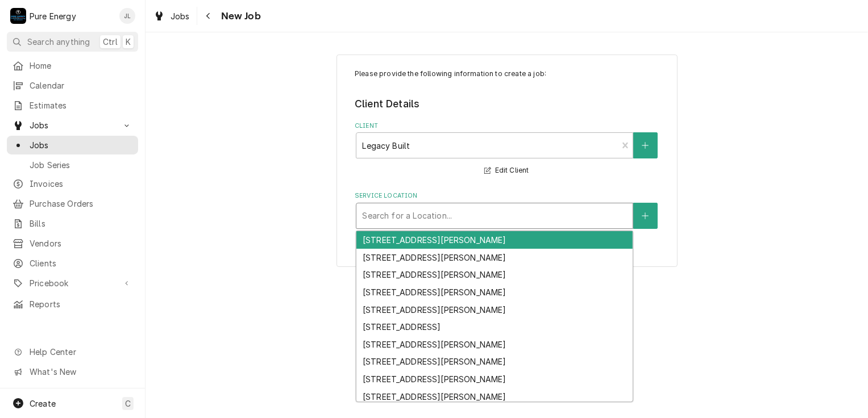 The width and height of the screenshot is (868, 418). Describe the element at coordinates (81, 85) in the screenshot. I see `span: Calendar` at that location.